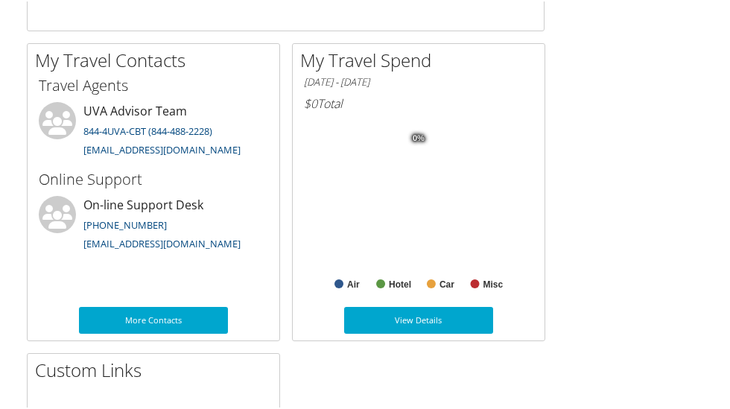 The width and height of the screenshot is (730, 409). What do you see at coordinates (419, 137) in the screenshot?
I see `tspan: 0%` at bounding box center [419, 137].